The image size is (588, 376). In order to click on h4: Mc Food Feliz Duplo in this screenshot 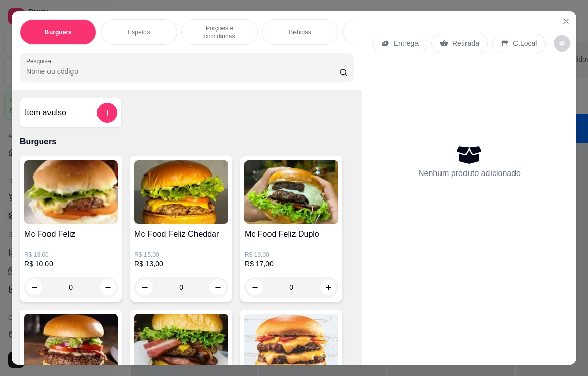, I will do `click(292, 234)`.